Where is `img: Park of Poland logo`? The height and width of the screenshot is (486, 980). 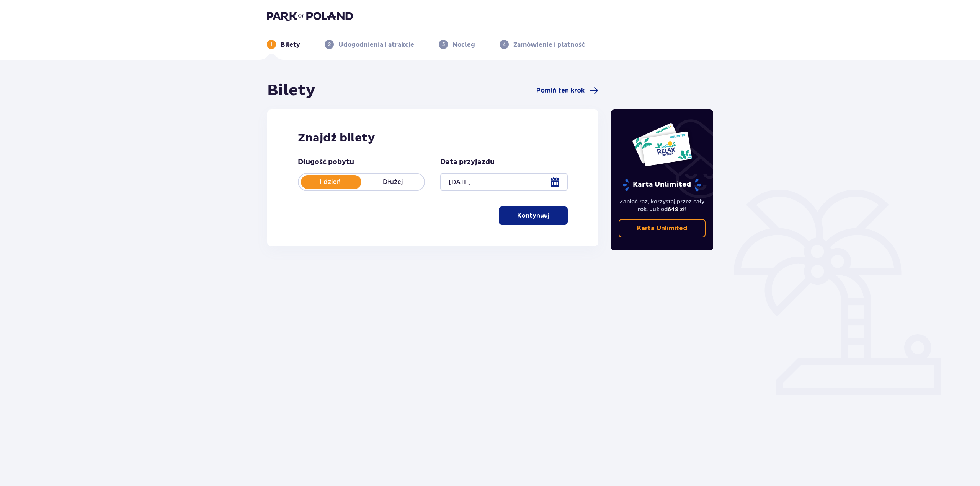 img: Park of Poland logo is located at coordinates (310, 16).